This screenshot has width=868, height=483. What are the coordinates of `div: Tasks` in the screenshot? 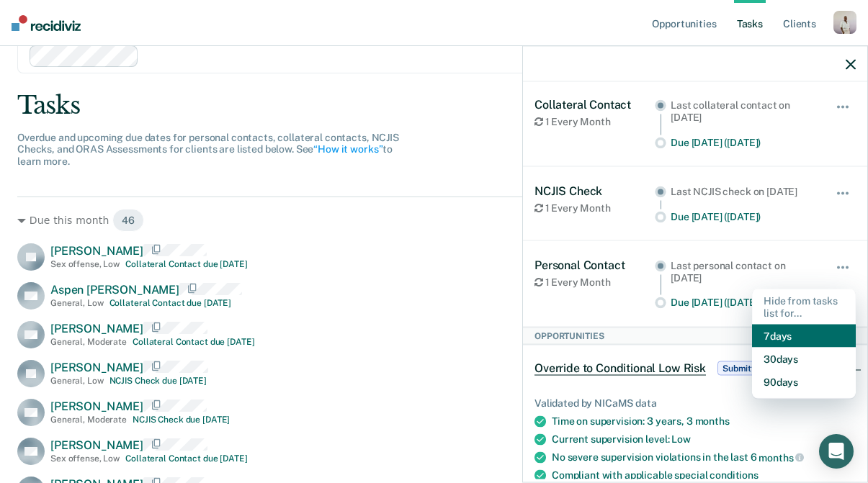 It's located at (434, 105).